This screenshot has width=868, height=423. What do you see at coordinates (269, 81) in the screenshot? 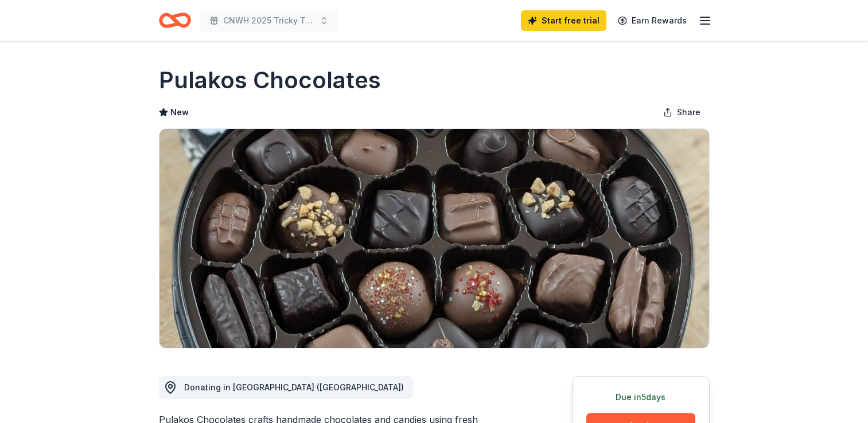
I see `h1: Pulakos Chocolates` at bounding box center [269, 81].